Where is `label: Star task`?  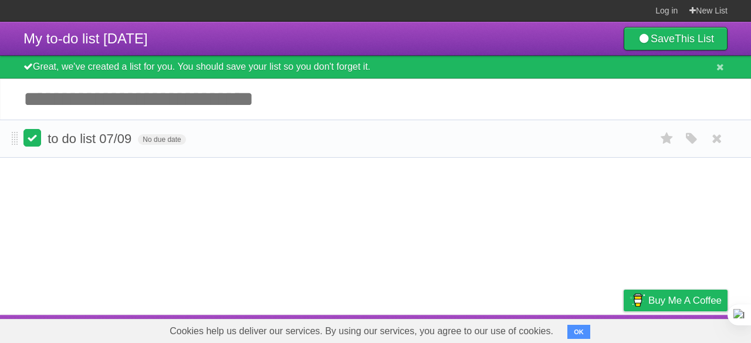
label: Star task is located at coordinates (667, 138).